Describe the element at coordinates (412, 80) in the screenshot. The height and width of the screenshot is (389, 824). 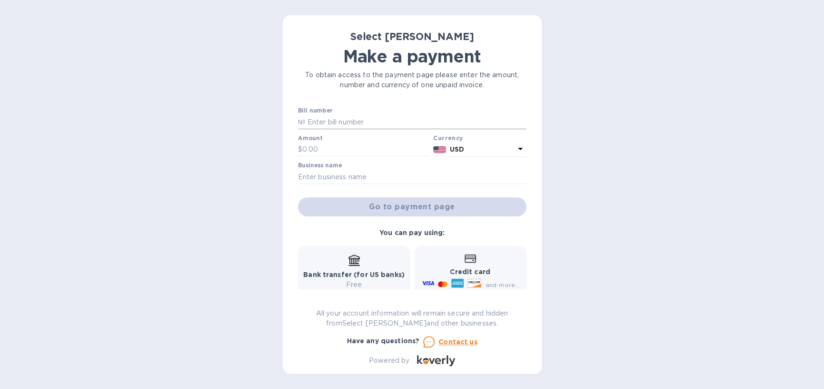
I see `p: To obtain access to the payment page please enter the amount, number and currency of one unpaid i...` at that location.